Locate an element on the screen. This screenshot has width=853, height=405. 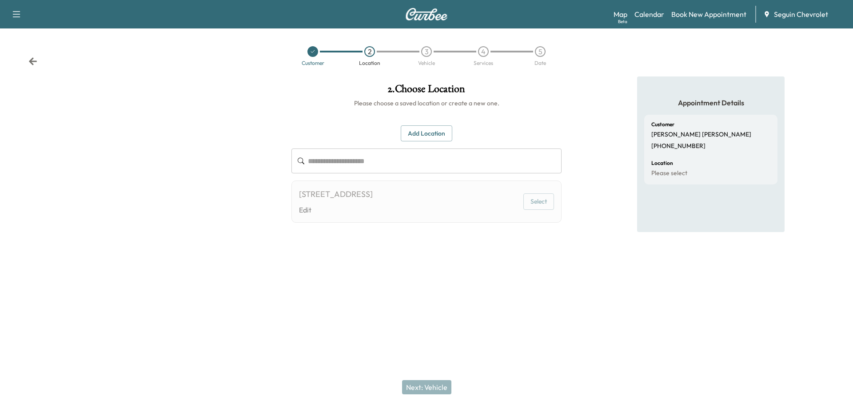
div: 5 is located at coordinates (540, 52).